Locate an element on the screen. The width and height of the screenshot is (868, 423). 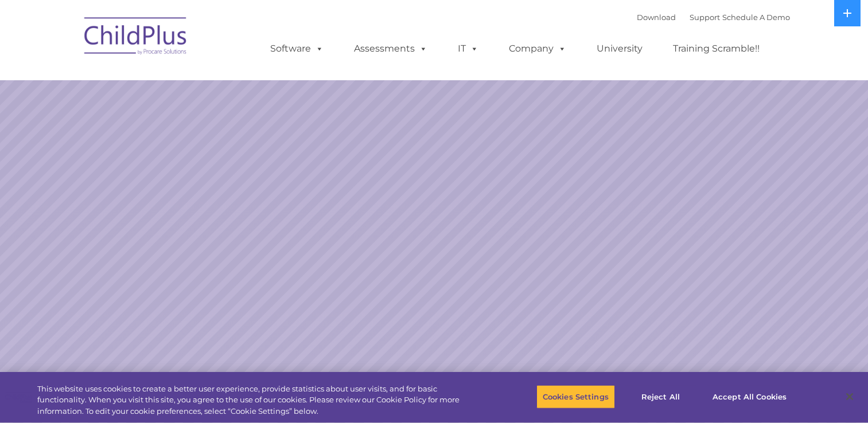
a: IT is located at coordinates (468, 48).